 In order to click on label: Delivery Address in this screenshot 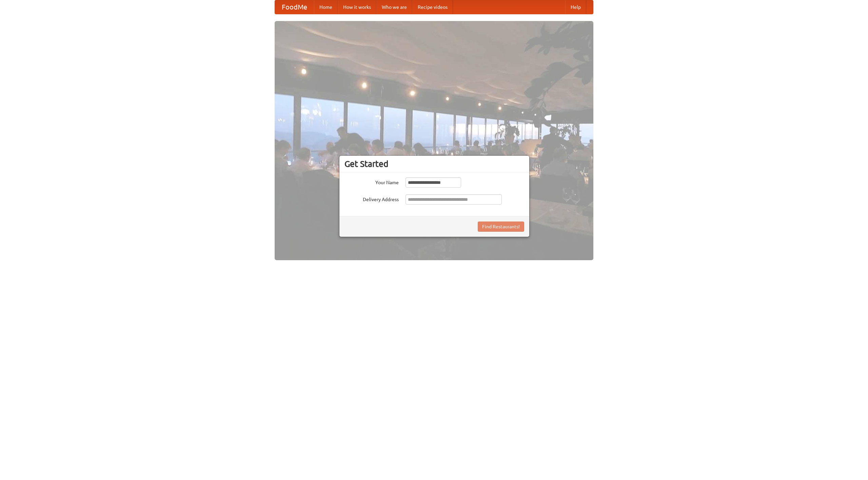, I will do `click(372, 198)`.